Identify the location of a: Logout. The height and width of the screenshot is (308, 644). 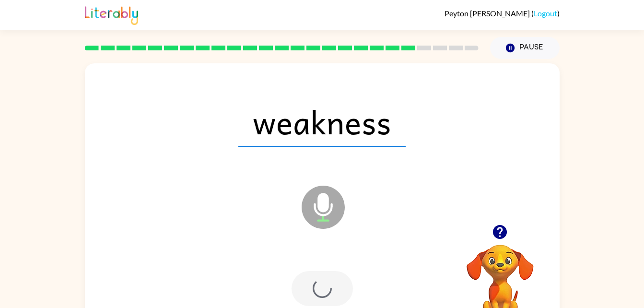
(545, 13).